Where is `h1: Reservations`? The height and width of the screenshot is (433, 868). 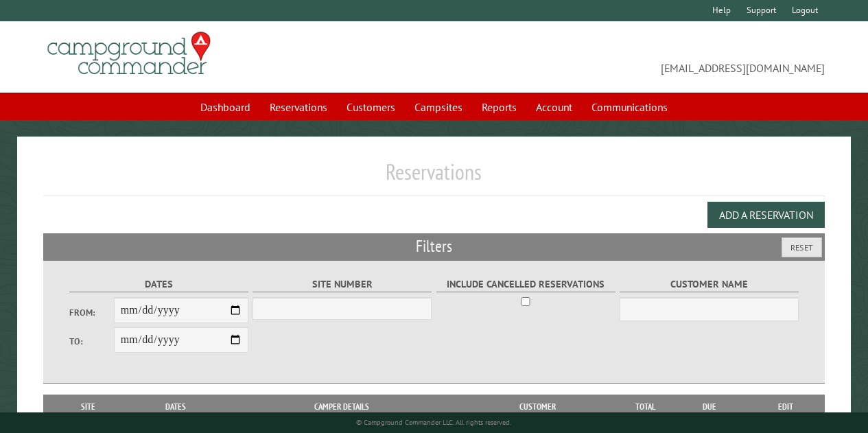
h1: Reservations is located at coordinates (434, 177).